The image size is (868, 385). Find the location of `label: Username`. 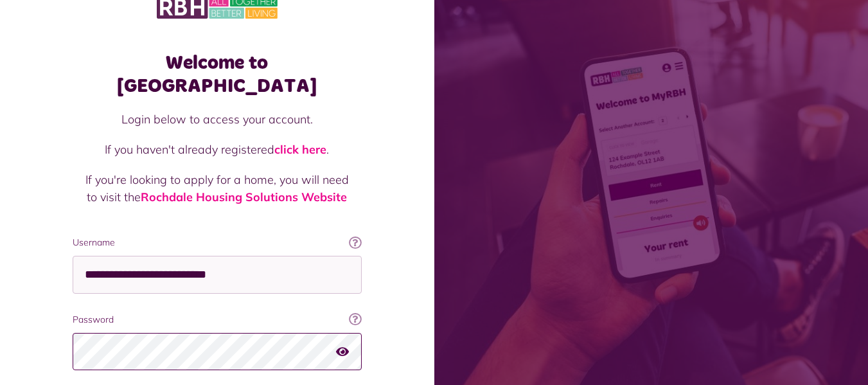

label: Username is located at coordinates (218, 242).